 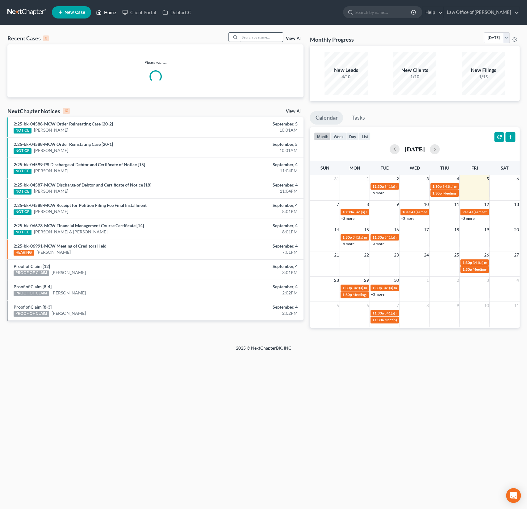 I want to click on button: week, so click(x=338, y=136).